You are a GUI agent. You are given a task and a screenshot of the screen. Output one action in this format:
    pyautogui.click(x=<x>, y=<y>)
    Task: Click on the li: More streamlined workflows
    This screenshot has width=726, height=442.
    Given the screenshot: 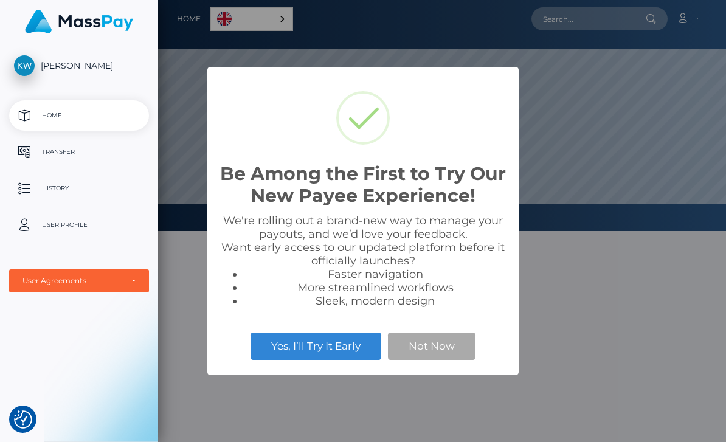 What is the action you would take?
    pyautogui.click(x=375, y=288)
    